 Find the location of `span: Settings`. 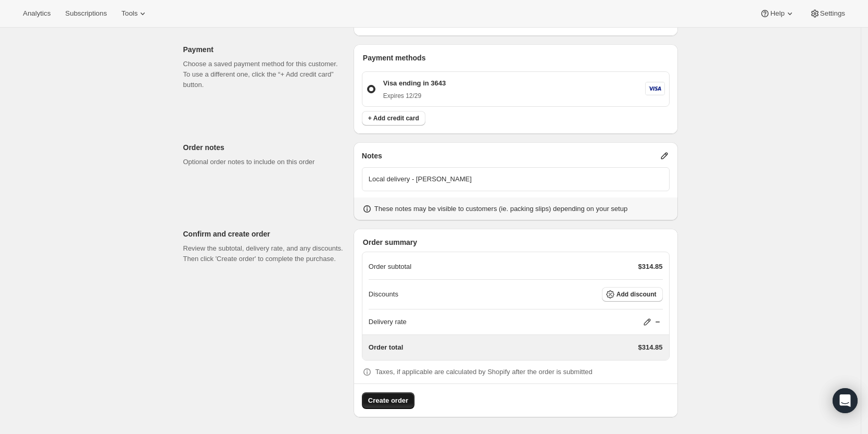

span: Settings is located at coordinates (833, 14).